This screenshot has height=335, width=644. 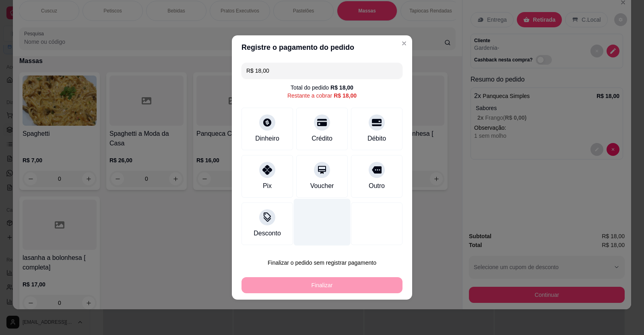 What do you see at coordinates (322, 88) in the screenshot?
I see `div: Total do pedido` at bounding box center [322, 88].